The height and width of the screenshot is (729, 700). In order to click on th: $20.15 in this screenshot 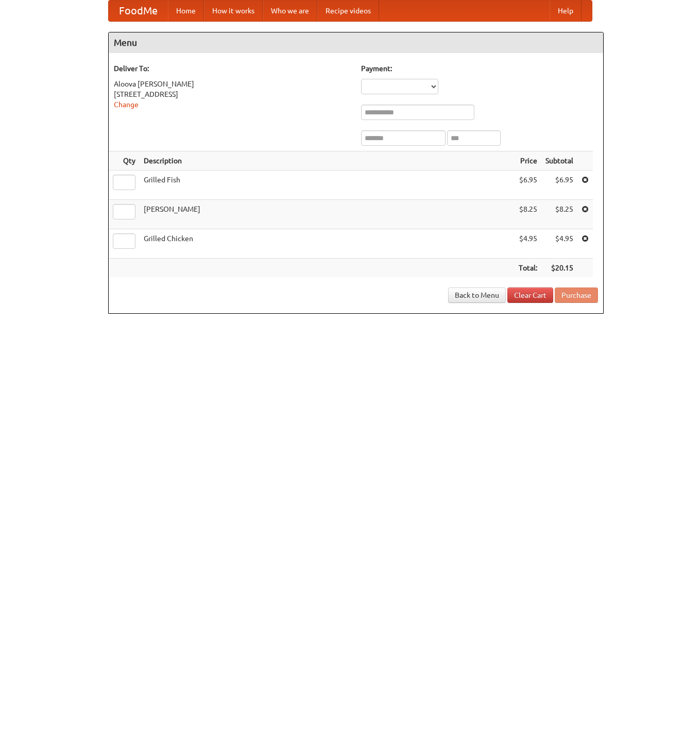, I will do `click(559, 268)`.